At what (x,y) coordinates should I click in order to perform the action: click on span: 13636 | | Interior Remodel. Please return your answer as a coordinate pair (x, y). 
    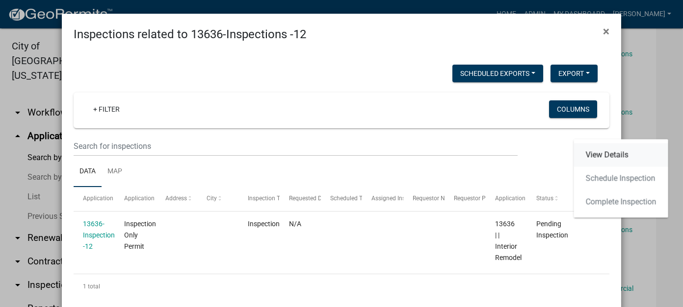
    Looking at the image, I should click on (508, 241).